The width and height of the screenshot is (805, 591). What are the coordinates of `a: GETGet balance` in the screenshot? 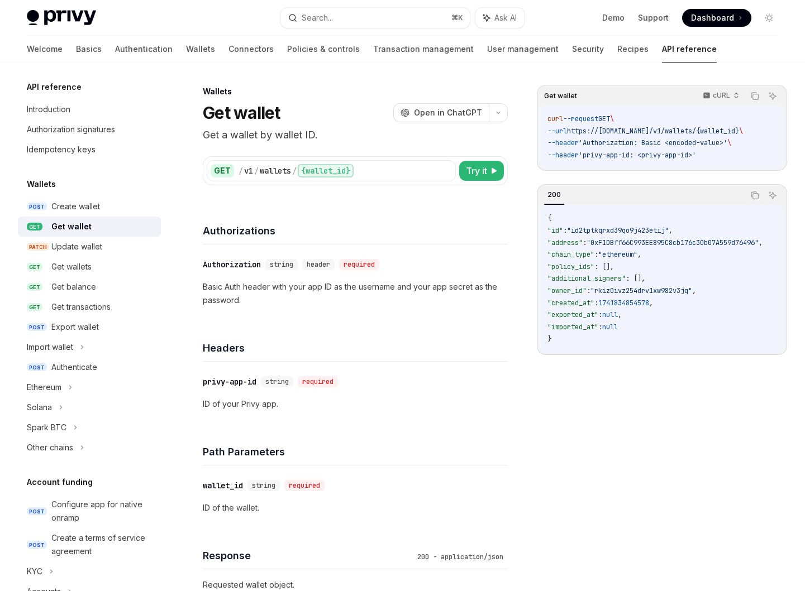 It's located at (89, 287).